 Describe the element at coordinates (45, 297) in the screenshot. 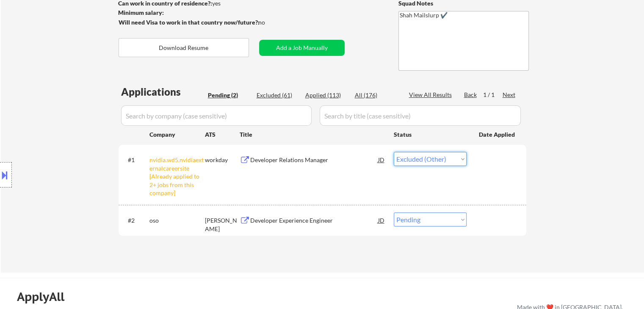

I see `div: ApplyAll` at that location.